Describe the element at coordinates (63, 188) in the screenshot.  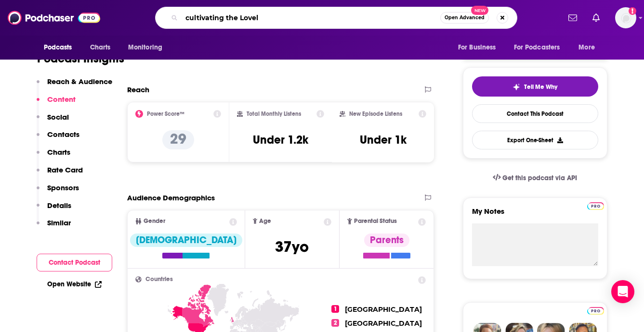
I see `p: Sponsors` at that location.